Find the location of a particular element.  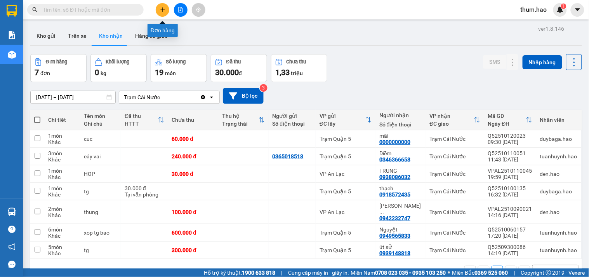

img: solution-icon is located at coordinates (12, 35).